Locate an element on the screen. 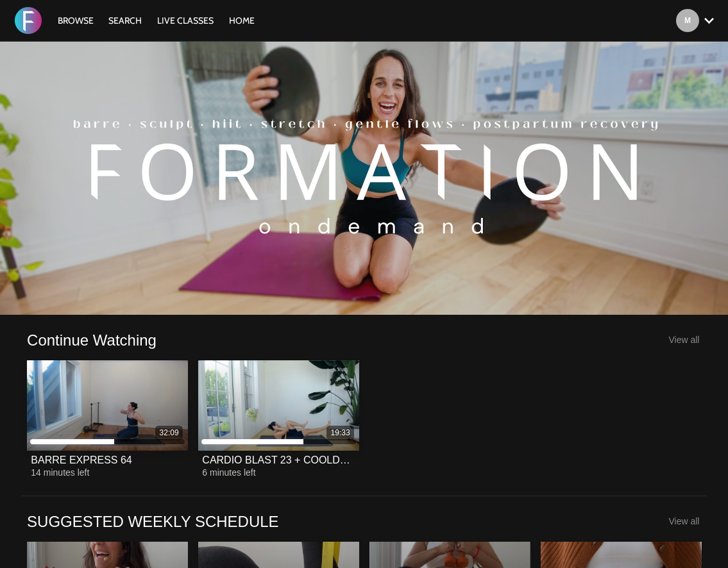  img: FORMATION is located at coordinates (28, 21).